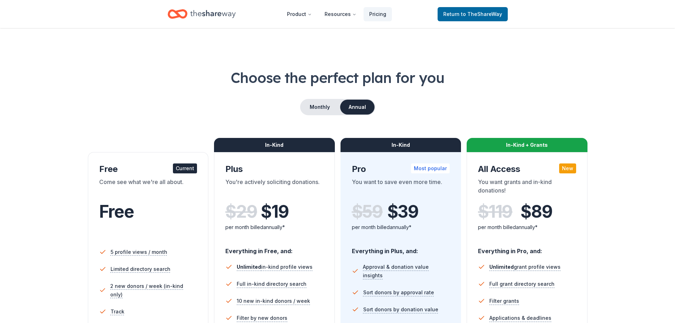 The height and width of the screenshot is (323, 675). What do you see at coordinates (338, 78) in the screenshot?
I see `h1: Choose the perfect plan for you` at bounding box center [338, 78].